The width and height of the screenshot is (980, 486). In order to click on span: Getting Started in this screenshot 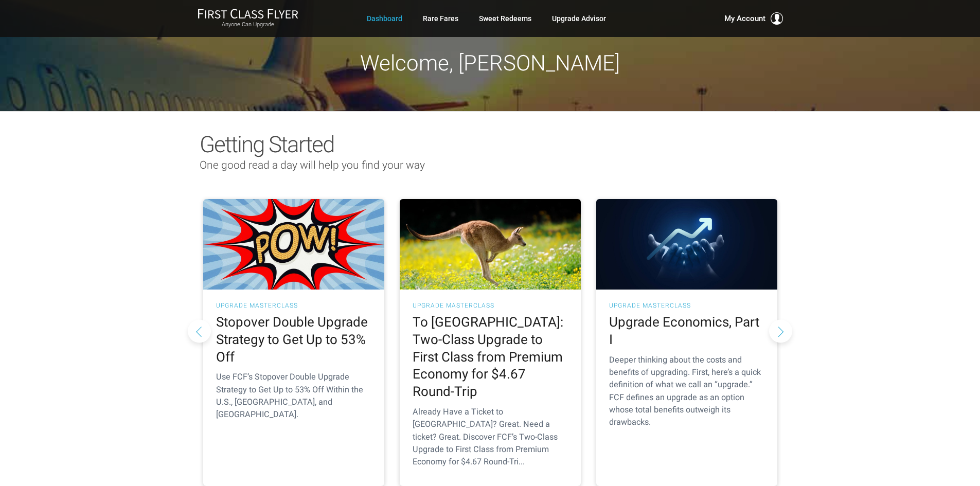, I will do `click(266, 145)`.